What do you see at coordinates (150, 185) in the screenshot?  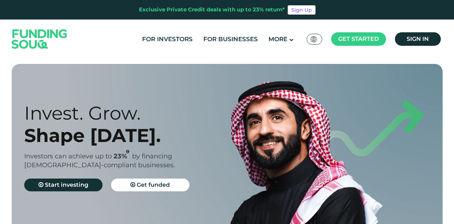 I see `a: Get funded` at bounding box center [150, 185].